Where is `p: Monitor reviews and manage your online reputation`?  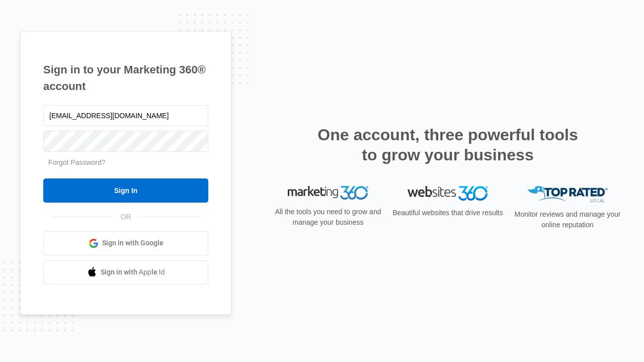
p: Monitor reviews and manage your online reputation is located at coordinates (568, 220).